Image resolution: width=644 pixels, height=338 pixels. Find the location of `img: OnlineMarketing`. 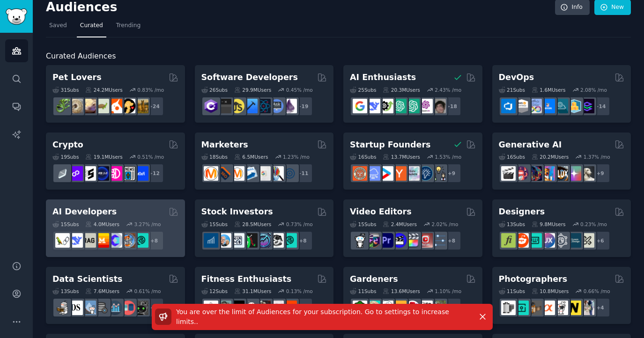

img: OnlineMarketing is located at coordinates (290, 173).